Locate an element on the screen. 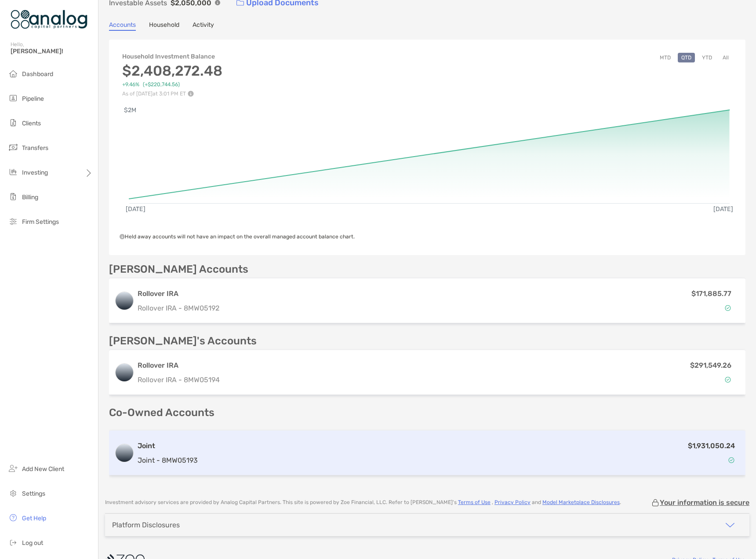 The image size is (756, 559). p: Your information is secure is located at coordinates (705, 502).